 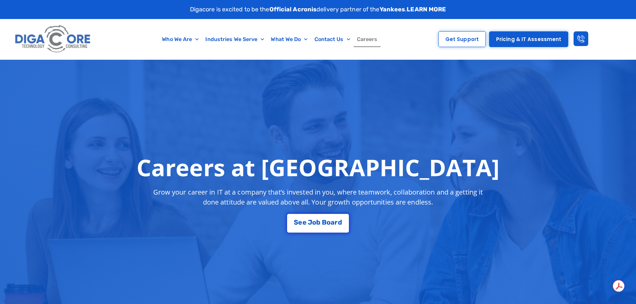 What do you see at coordinates (393, 9) in the screenshot?
I see `strong: Yankees` at bounding box center [393, 9].